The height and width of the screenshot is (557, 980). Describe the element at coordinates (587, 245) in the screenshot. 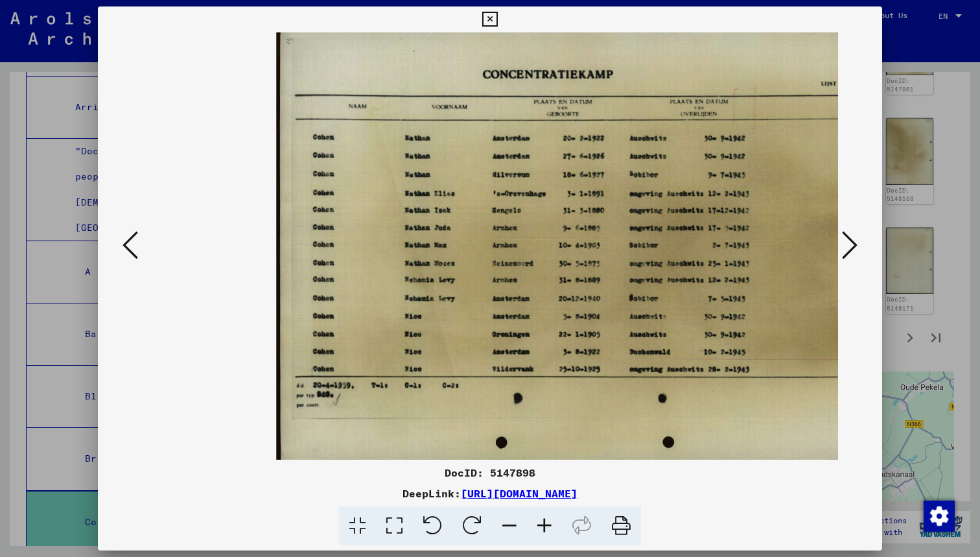

I see `img: 001.jpg` at that location.